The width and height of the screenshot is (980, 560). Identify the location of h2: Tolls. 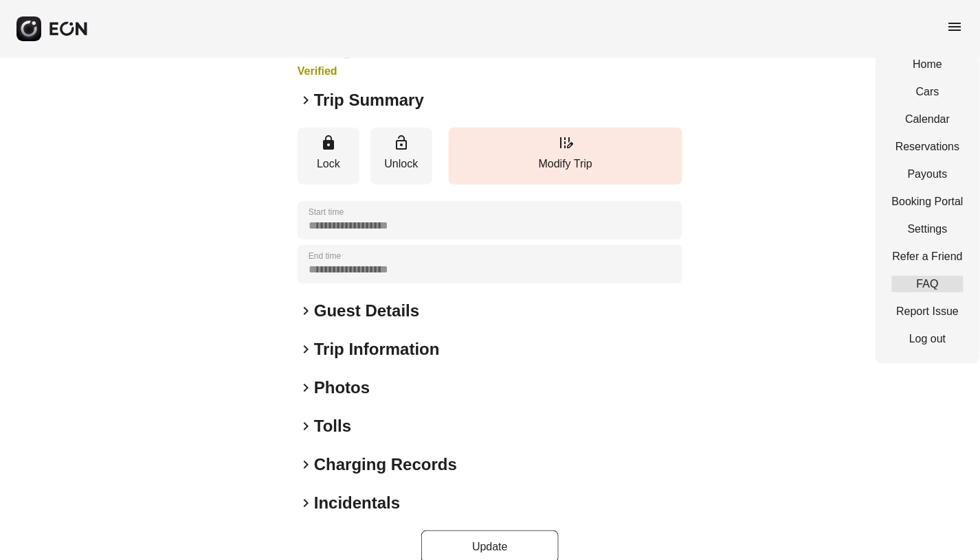
(332, 426).